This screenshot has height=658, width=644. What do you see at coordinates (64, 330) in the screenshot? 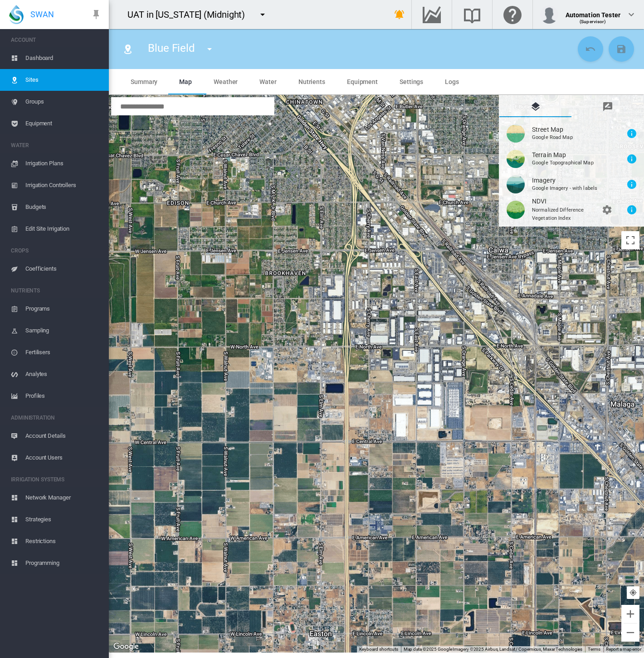
I see `span: Sampling` at bounding box center [64, 330].